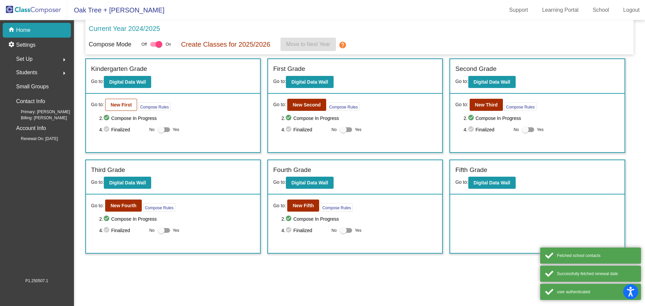 Image resolution: width=645 pixels, height=306 pixels. Describe the element at coordinates (306, 105) in the screenshot. I see `button: New Second` at that location.